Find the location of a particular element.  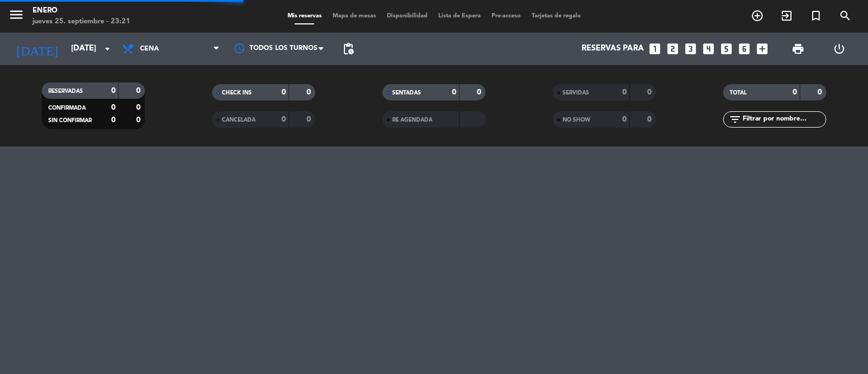

i: looks_3 is located at coordinates (691, 49).